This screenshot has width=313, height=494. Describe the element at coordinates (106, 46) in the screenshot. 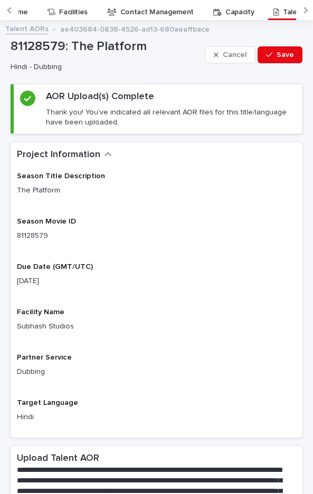

I see `p: 81128579: The Platform` at that location.